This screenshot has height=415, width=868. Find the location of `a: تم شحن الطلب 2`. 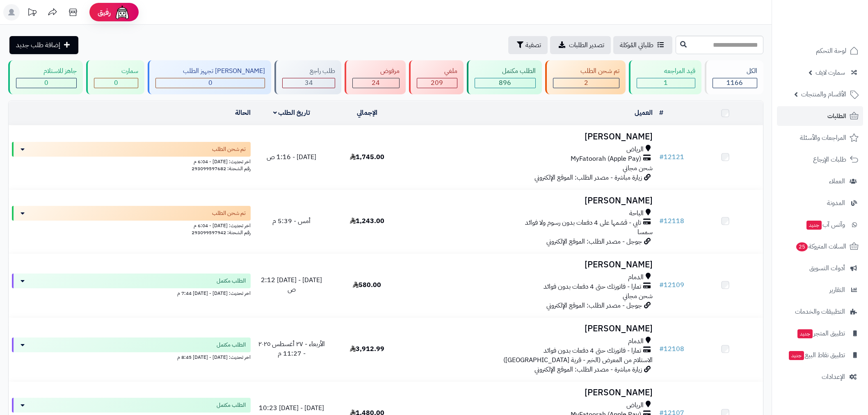

a: تم شحن الطلب 2 is located at coordinates (585, 77).